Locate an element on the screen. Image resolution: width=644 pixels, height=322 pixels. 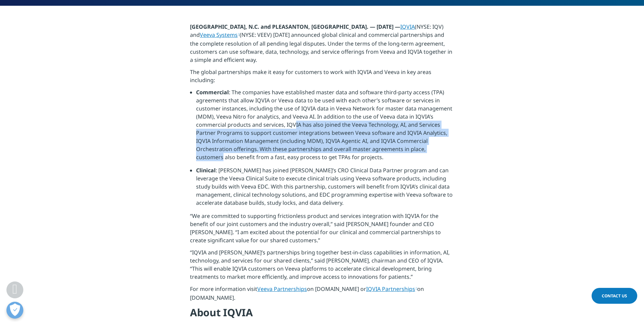
a: Veeva Systems is located at coordinates (220, 35).